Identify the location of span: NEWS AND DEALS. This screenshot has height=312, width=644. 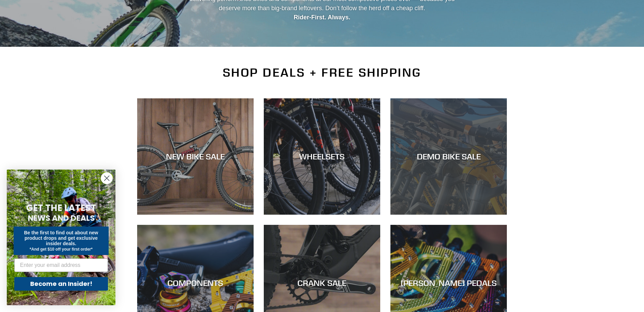
(61, 218).